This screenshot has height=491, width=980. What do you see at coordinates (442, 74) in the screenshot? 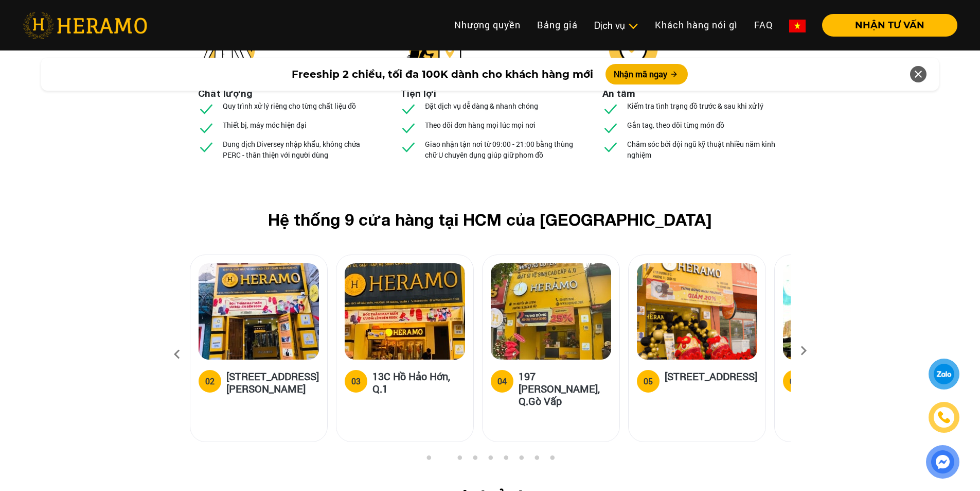
I see `span: Freeship 2 chiều, tối đa 100K dành cho khách hàng mới` at bounding box center [442, 74].